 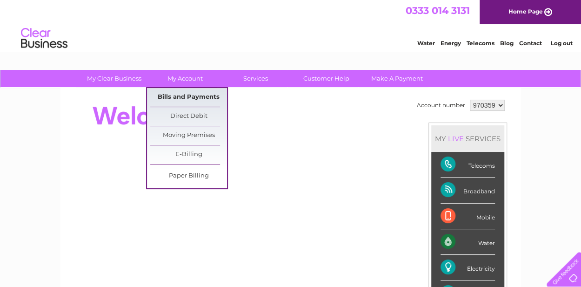 What do you see at coordinates (44, 38) in the screenshot?
I see `img: logo.png` at bounding box center [44, 38].